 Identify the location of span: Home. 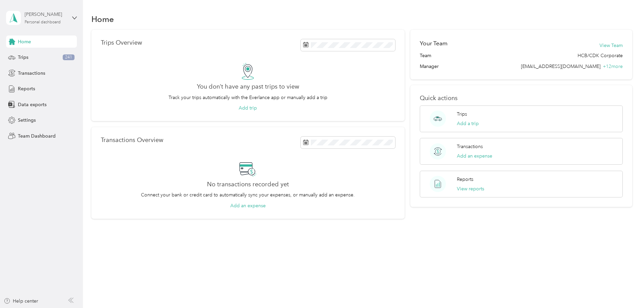
(25, 42).